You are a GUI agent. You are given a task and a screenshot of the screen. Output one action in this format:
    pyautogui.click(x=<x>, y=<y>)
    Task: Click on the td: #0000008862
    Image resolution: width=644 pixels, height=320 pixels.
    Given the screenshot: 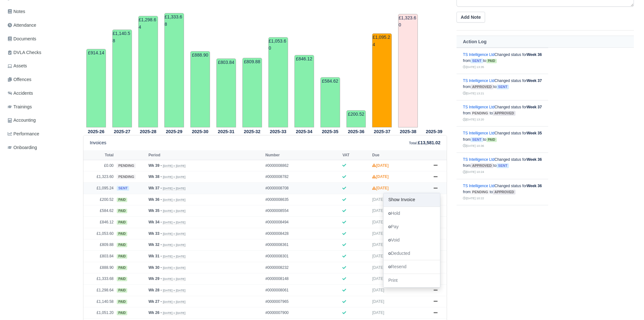 What is the action you would take?
    pyautogui.click(x=302, y=165)
    